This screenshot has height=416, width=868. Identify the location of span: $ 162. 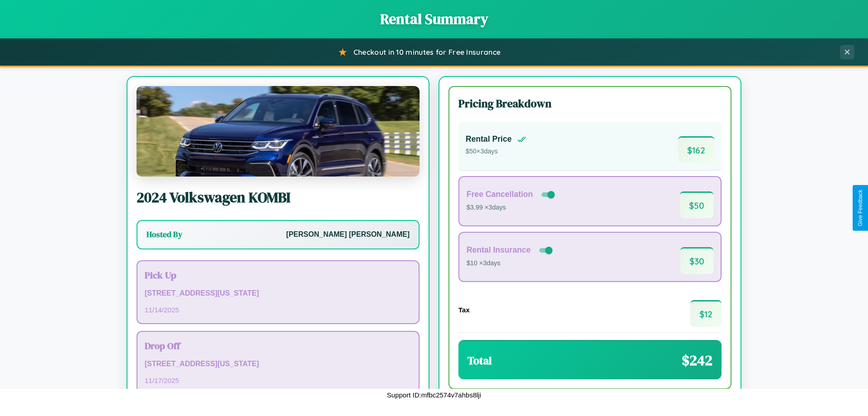
(696, 149).